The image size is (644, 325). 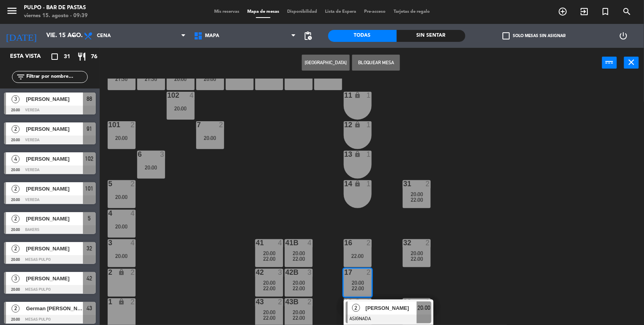 I want to click on div: 32, so click(x=404, y=243).